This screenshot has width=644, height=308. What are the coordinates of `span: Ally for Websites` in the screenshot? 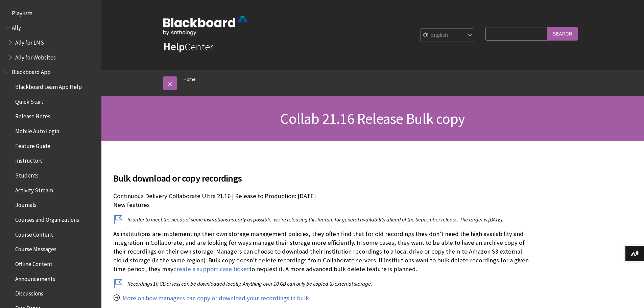 It's located at (36, 56).